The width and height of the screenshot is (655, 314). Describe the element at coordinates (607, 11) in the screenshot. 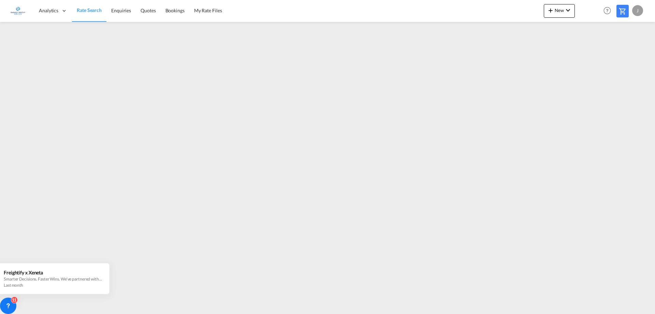

I see `span: Help` at that location.